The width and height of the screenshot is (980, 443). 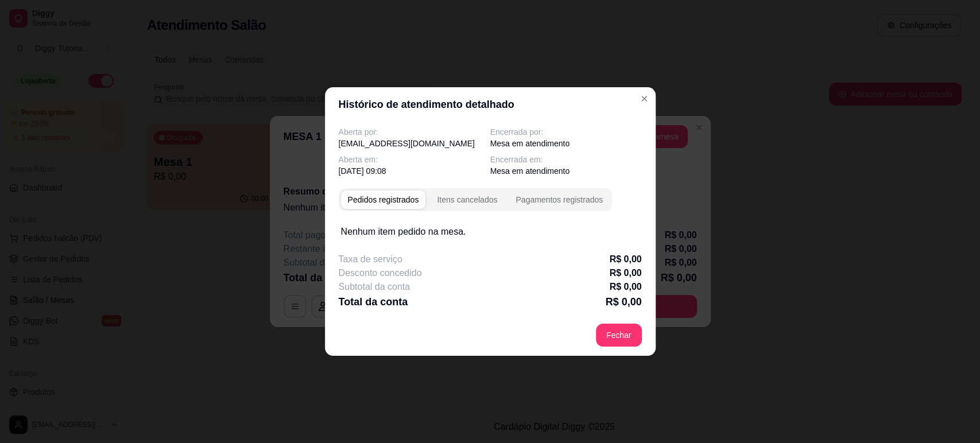 I want to click on p: Nenhum item pedido na mesa., so click(x=491, y=232).